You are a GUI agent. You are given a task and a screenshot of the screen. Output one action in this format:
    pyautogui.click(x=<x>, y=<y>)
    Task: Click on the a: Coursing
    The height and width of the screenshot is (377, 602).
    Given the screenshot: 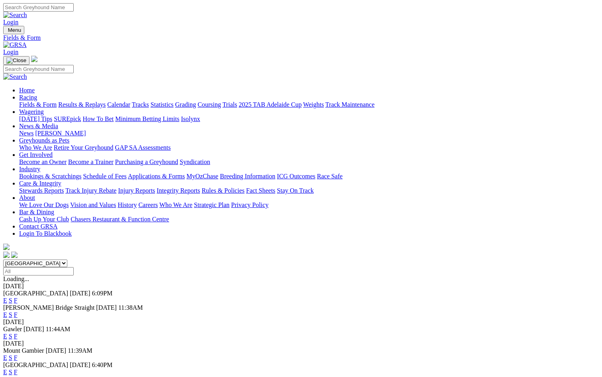 What is the action you would take?
    pyautogui.click(x=209, y=104)
    